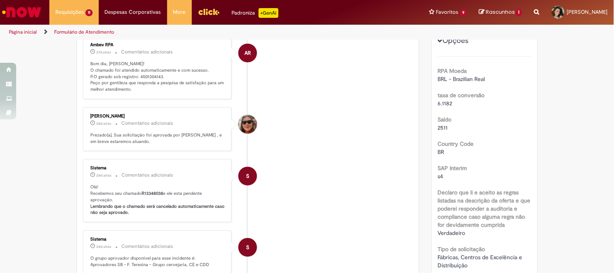 Image resolution: width=614 pixels, height=273 pixels. Describe the element at coordinates (484, 209) in the screenshot. I see `b: Declaro que li e aceito as regras listadas na descrição da oferta e que poderei responder a audit...` at that location.